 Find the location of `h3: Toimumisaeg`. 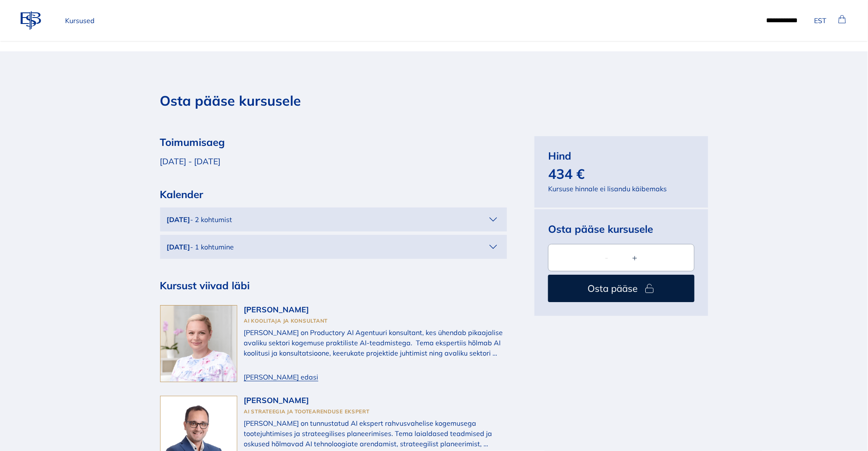

h3: Toimumisaeg is located at coordinates (334, 142).